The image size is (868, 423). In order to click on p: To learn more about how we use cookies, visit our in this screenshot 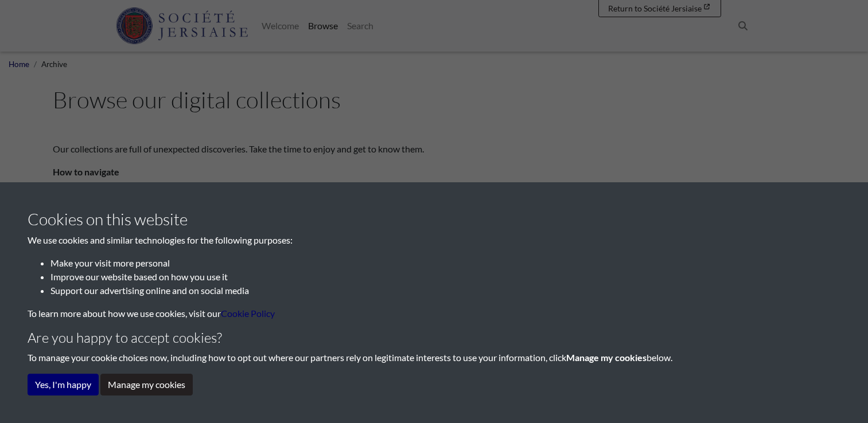, I will do `click(434, 313)`.